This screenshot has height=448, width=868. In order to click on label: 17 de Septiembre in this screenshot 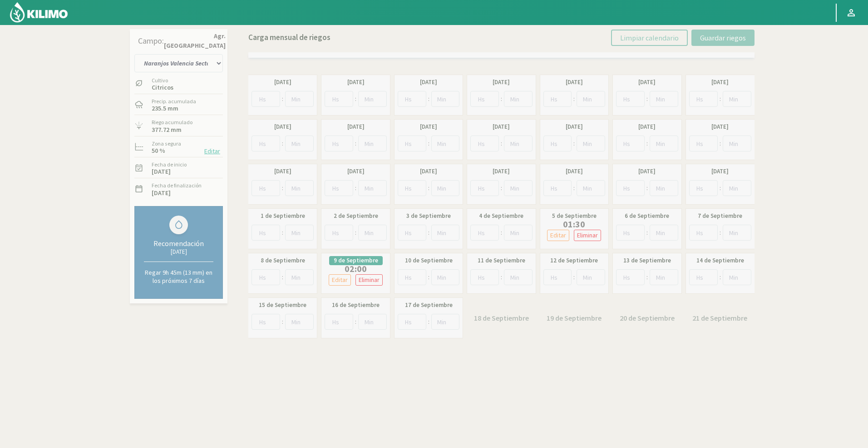, I will do `click(429, 305)`.